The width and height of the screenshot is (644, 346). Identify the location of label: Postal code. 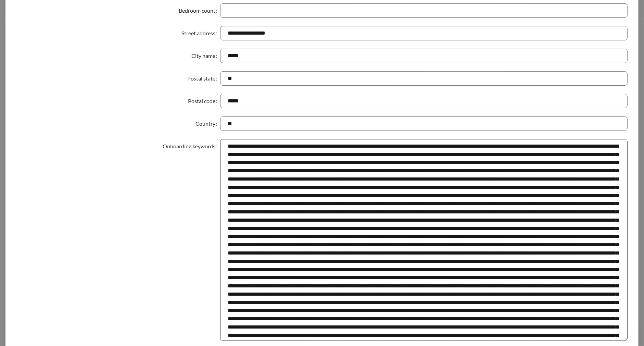
(204, 101).